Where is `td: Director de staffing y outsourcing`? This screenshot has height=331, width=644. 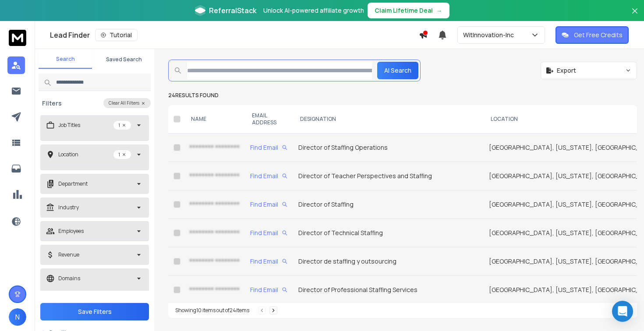 td: Director de staffing y outsourcing is located at coordinates (388, 262).